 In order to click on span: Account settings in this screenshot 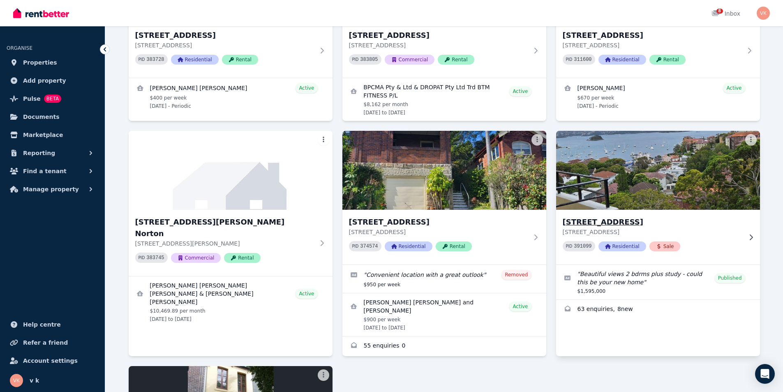, I will do `click(50, 360)`.